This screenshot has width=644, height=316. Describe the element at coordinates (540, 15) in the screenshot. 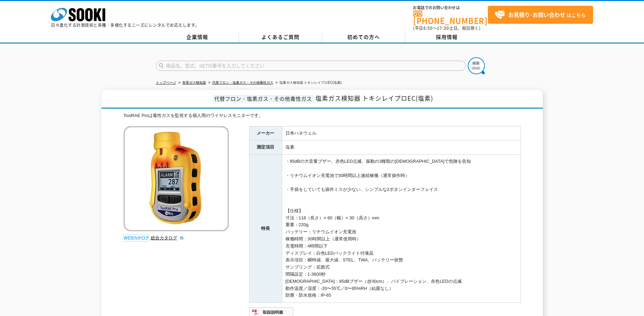

I see `a: お見積り･お問い合わせはこちら` at that location.